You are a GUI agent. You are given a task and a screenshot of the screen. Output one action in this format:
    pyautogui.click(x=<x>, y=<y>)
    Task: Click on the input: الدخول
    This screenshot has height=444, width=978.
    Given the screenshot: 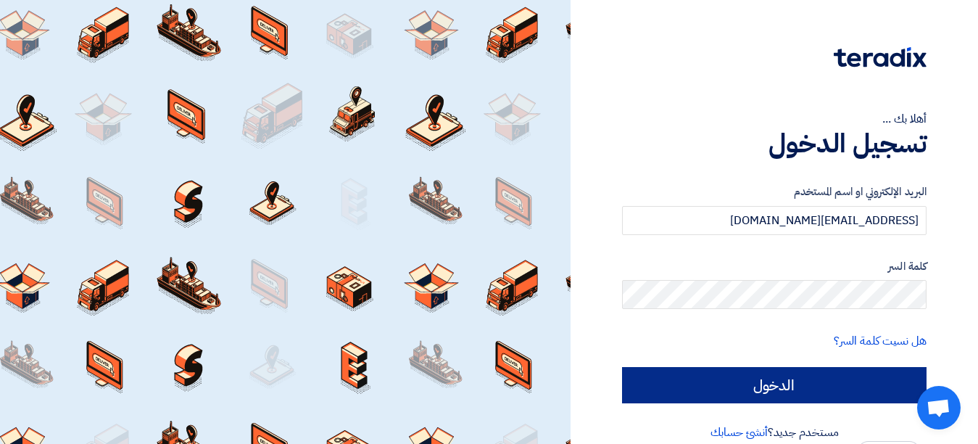 What is the action you would take?
    pyautogui.click(x=775, y=385)
    